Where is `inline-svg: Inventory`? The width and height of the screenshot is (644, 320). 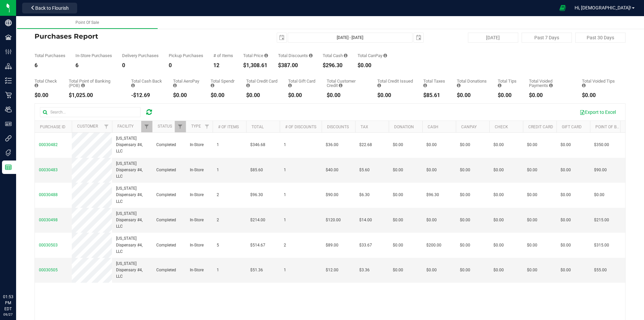
inline-svg: Inventory is located at coordinates (9, 81).